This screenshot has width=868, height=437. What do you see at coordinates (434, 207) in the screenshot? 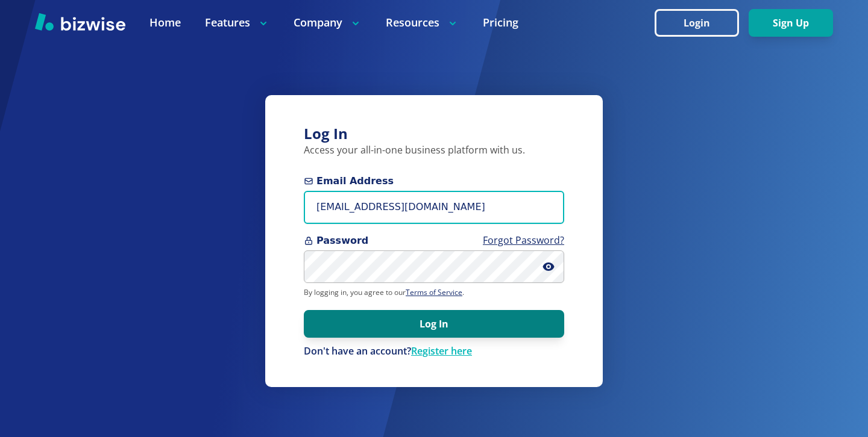
I see `input: you@example.com` at bounding box center [434, 207].